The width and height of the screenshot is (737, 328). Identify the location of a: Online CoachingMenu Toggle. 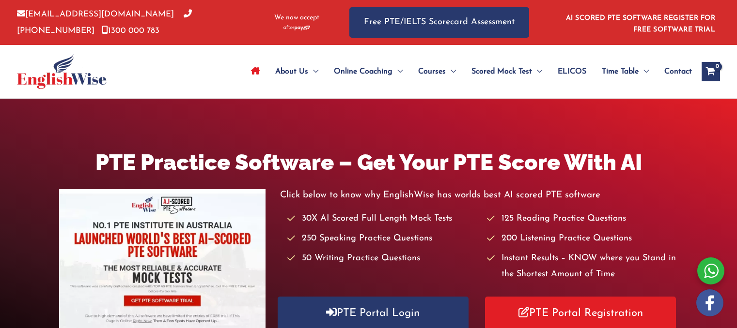
(368, 72).